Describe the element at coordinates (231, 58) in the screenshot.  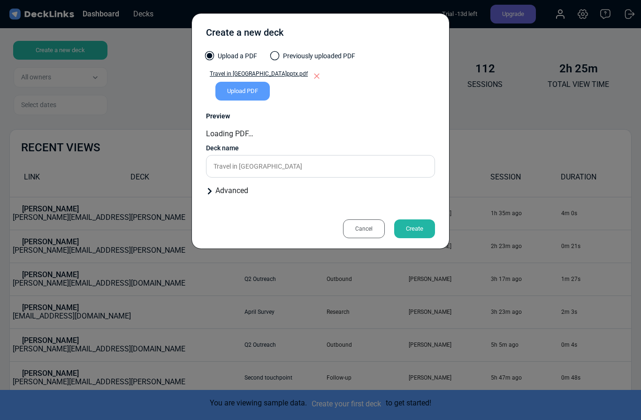
I see `label: Upload a PDF` at that location.